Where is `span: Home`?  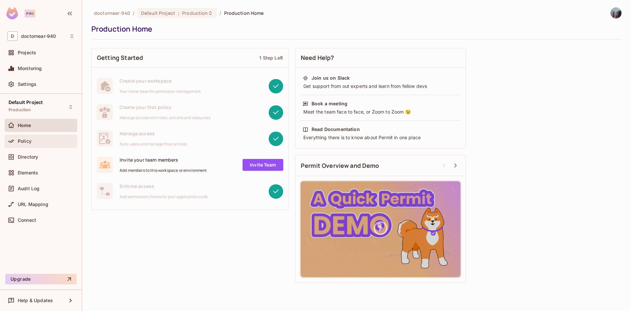 span: Home is located at coordinates (24, 125).